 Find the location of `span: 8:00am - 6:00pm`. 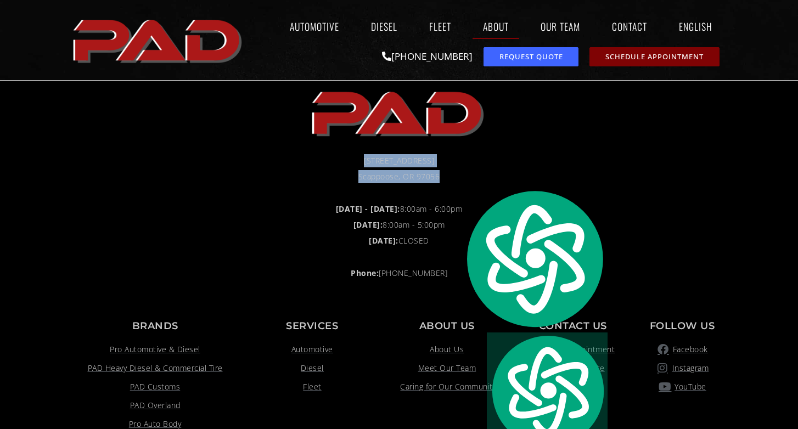

span: 8:00am - 6:00pm is located at coordinates (399, 209).